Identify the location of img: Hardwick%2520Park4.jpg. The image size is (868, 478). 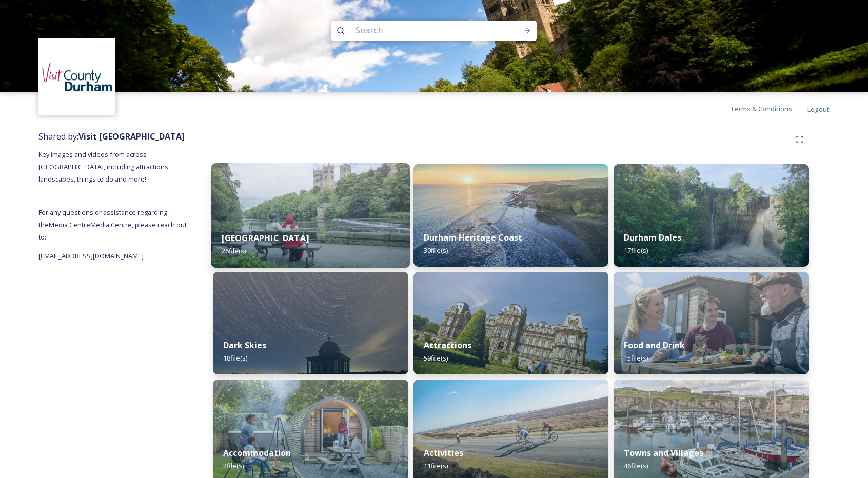
(311, 323).